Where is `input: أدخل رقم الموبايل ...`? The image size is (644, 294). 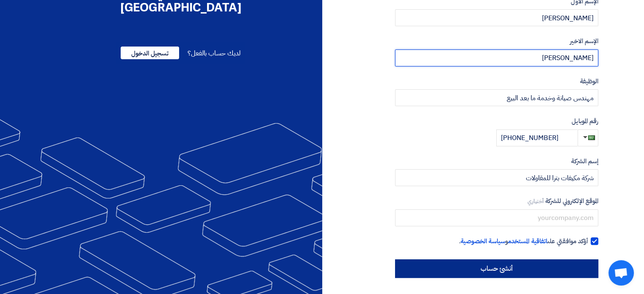
input: أدخل رقم الموبايل ... is located at coordinates (537, 138).